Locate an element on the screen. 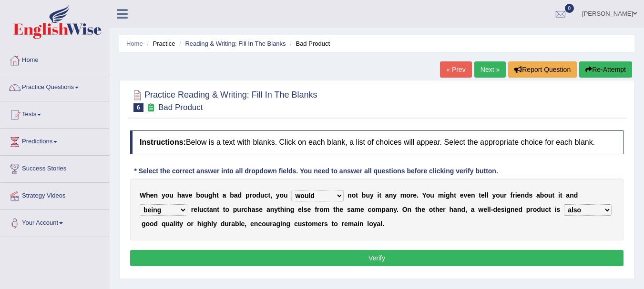 Image resolution: width=644 pixels, height=289 pixels. a: Your Account is located at coordinates (55, 222).